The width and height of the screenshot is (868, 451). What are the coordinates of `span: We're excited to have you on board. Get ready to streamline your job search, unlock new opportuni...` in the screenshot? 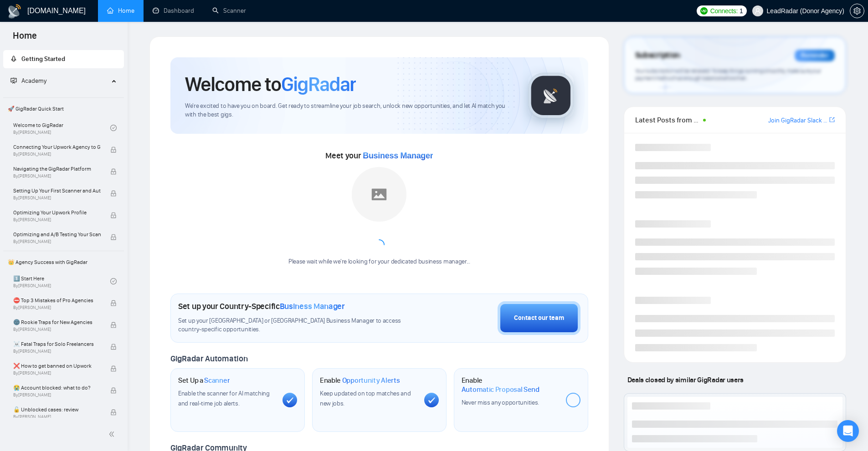 It's located at (349, 111).